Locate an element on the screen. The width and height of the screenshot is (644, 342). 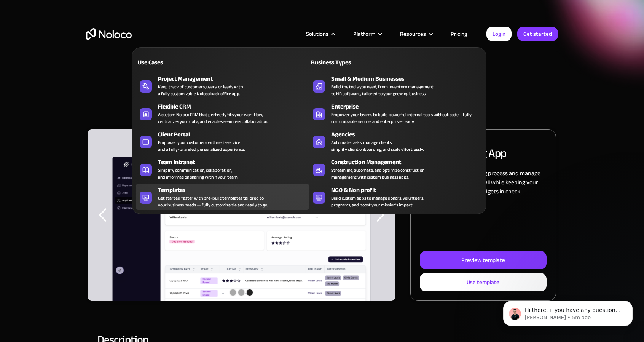
a: NGO & Non profitBuild custom apps to manage donors, volunteers,programs, and boost your mission’s... is located at coordinates (396, 197).